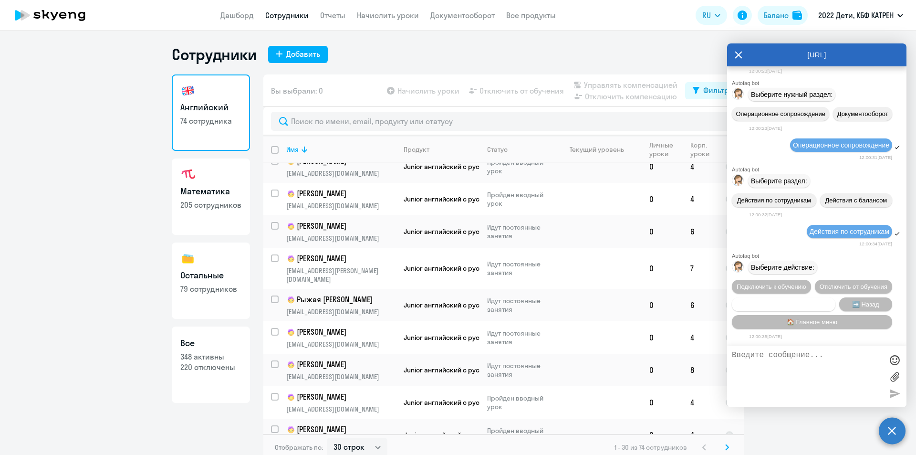  Describe the element at coordinates (716, 90) in the screenshot. I see `div: Фильтр` at that location.